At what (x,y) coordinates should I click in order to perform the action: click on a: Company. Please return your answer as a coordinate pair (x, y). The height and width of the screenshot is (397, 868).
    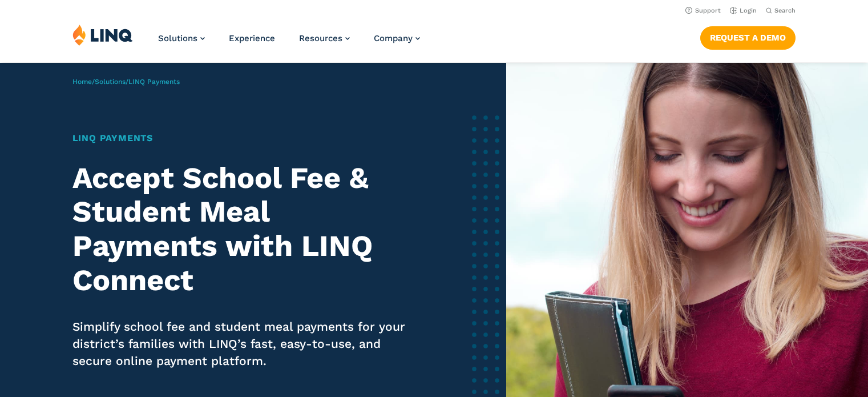
    Looking at the image, I should click on (397, 38).